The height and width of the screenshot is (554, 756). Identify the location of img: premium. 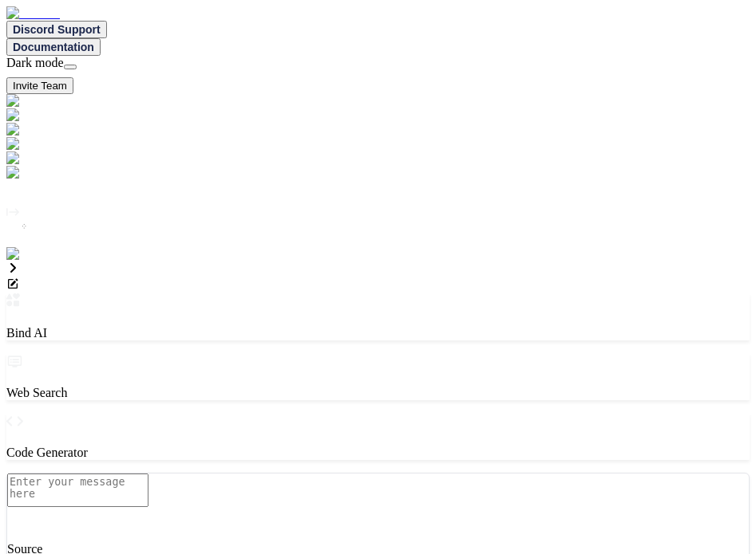
(35, 159).